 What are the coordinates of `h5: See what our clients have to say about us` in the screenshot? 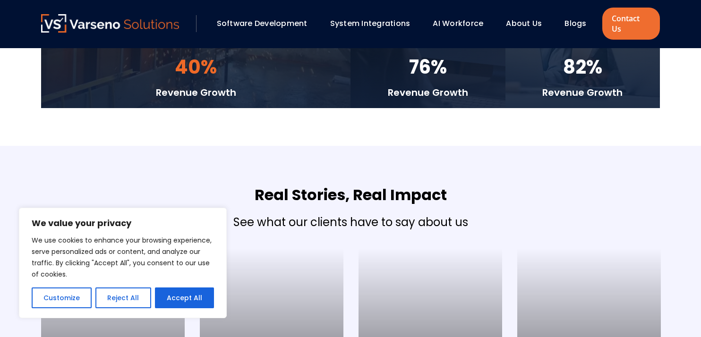 It's located at (351, 222).